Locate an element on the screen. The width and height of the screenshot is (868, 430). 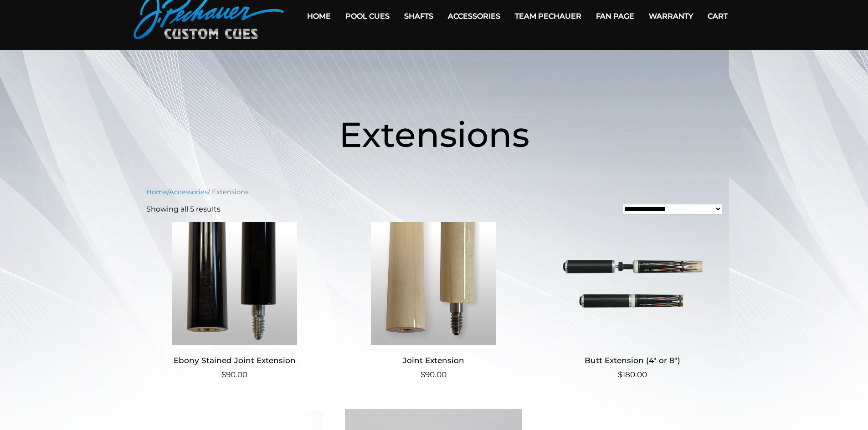
h2: Joint Extension is located at coordinates (433, 361).